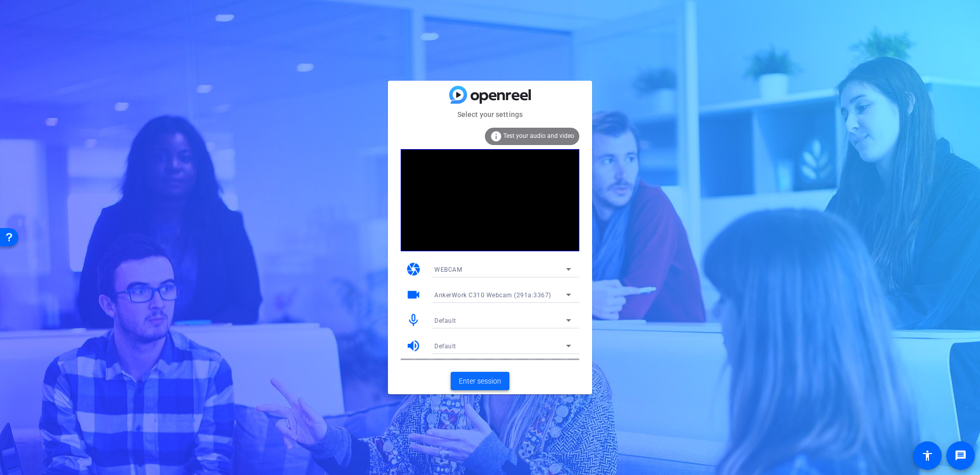 Image resolution: width=980 pixels, height=475 pixels. I want to click on span: Test your audio and video, so click(538, 136).